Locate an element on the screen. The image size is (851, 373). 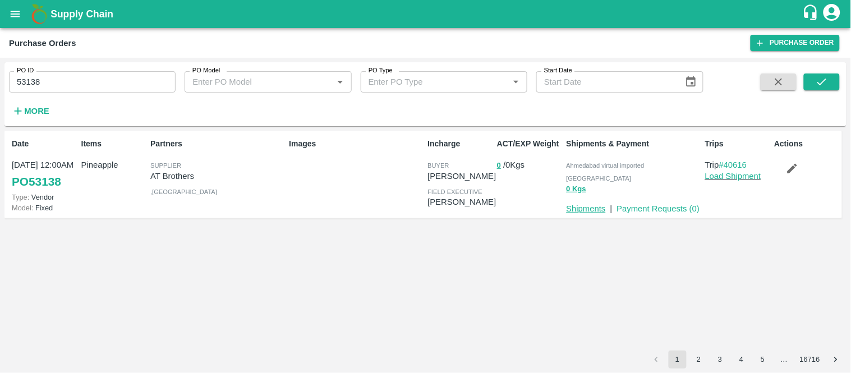
button: Go to page 2 is located at coordinates (699, 360).